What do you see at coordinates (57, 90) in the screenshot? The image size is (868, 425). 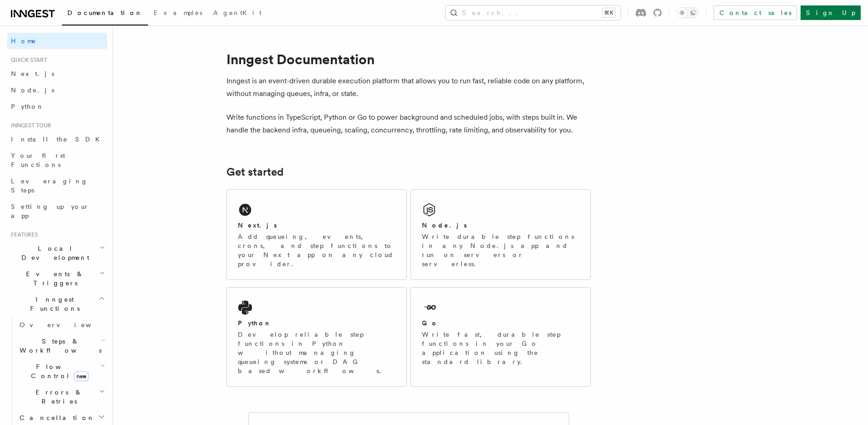 I see `a: Node.js` at bounding box center [57, 90].